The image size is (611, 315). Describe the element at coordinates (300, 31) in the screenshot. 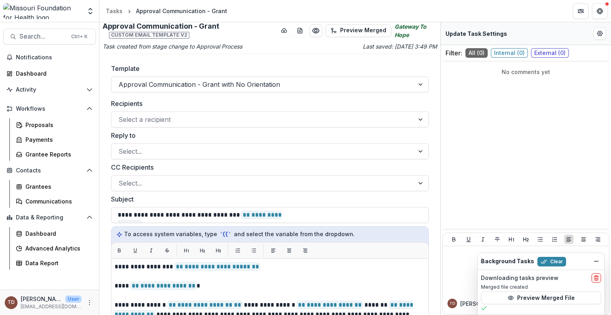

I see `button: download-word-button` at that location.